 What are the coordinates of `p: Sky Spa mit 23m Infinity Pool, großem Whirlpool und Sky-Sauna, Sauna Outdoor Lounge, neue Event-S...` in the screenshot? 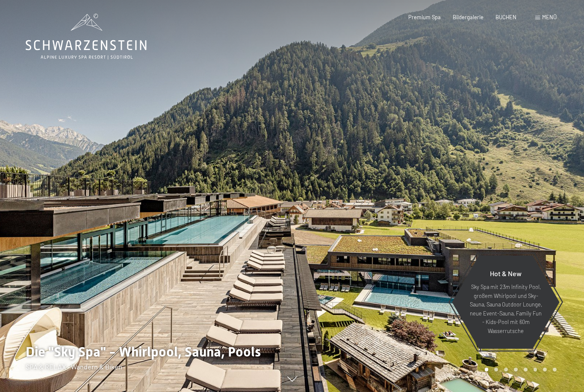 It's located at (506, 308).